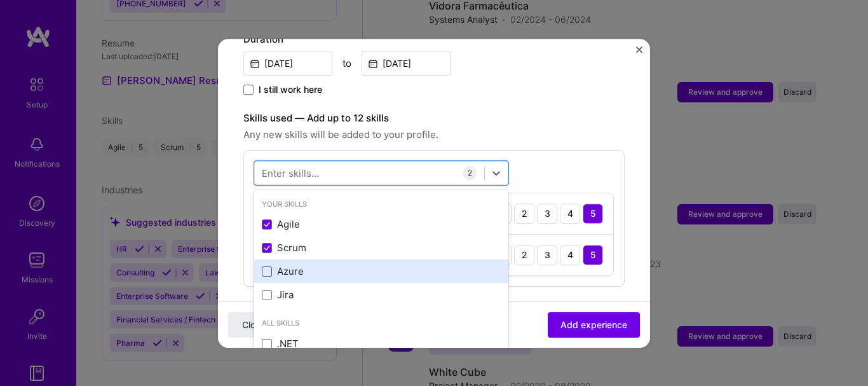  What do you see at coordinates (593, 324) in the screenshot?
I see `span: Add experience` at bounding box center [593, 324].